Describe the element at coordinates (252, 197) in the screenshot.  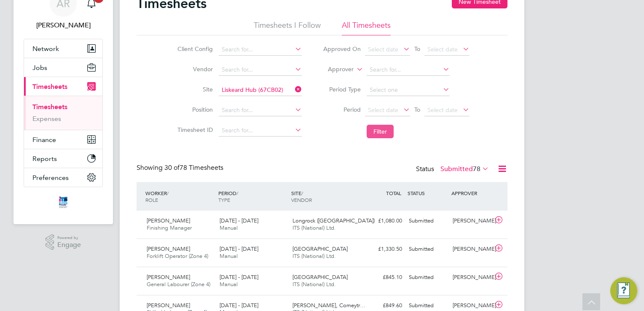
I see `div: PERIOD` at that location.